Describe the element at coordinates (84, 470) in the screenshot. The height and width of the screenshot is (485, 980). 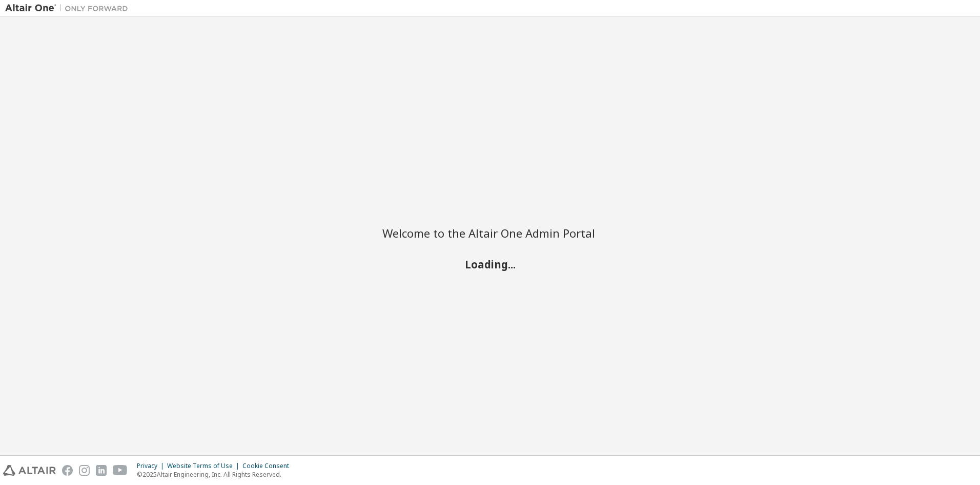
I see `img: instagram.svg` at that location.